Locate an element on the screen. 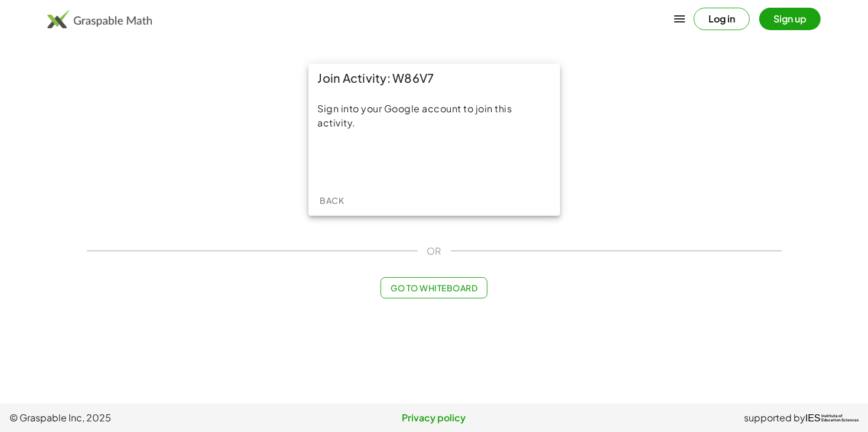  span: Back is located at coordinates (331, 200).